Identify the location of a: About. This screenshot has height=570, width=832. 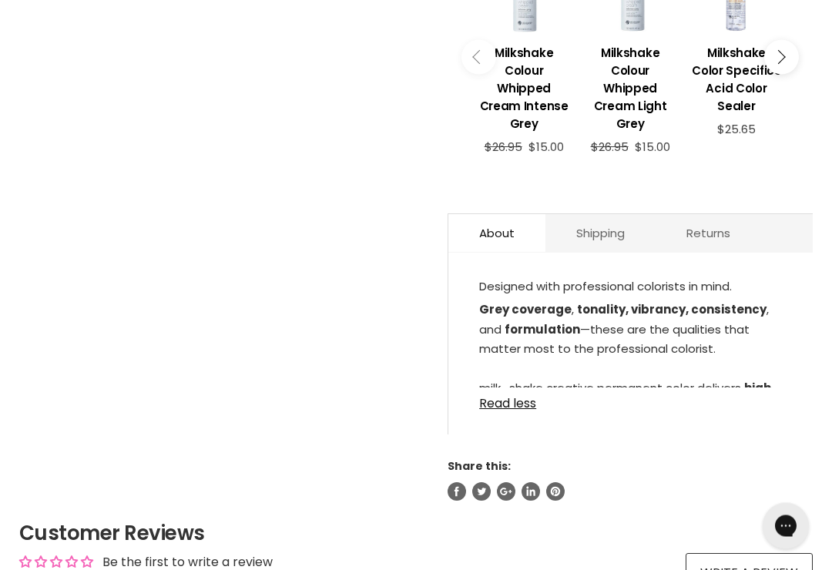
(497, 233).